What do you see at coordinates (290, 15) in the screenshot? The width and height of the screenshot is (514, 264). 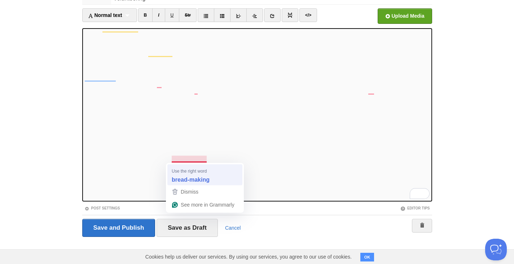 I see `img: pagebreak-icon.png` at bounding box center [290, 15].